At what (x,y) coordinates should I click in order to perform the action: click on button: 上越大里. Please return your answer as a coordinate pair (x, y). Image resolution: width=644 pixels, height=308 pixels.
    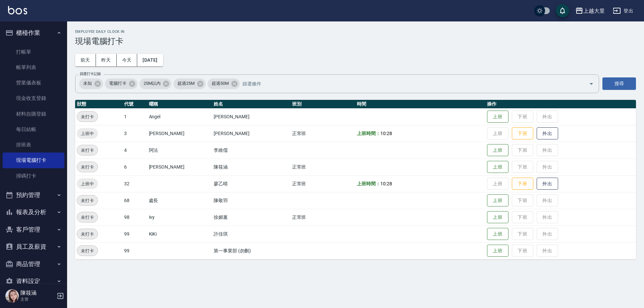
    Looking at the image, I should click on (590, 11).